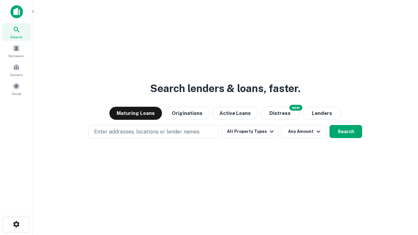 The image size is (418, 235). What do you see at coordinates (16, 32) in the screenshot?
I see `div: Search` at bounding box center [16, 32].